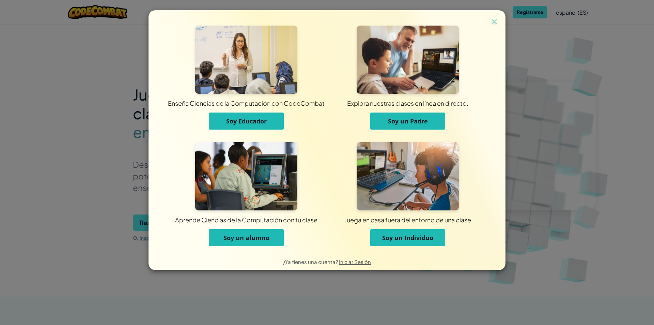 The height and width of the screenshot is (325, 654). What do you see at coordinates (408, 219) in the screenshot?
I see `div: Juega en casa fuera del entorno de una clase` at bounding box center [408, 219].